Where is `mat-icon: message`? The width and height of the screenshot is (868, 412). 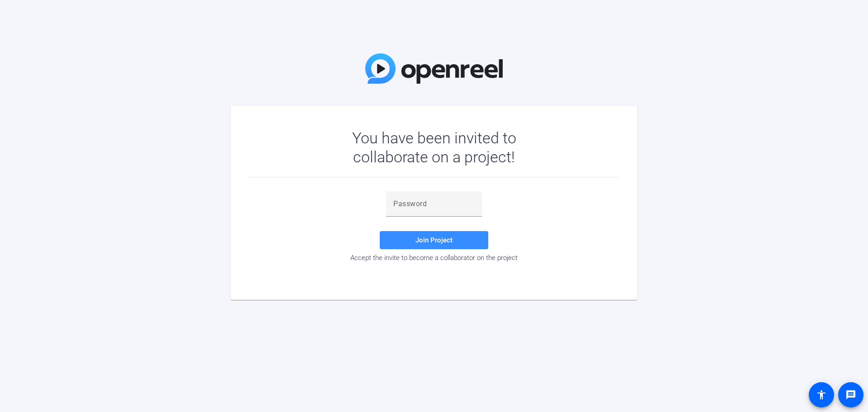 mat-icon: message is located at coordinates (851, 395).